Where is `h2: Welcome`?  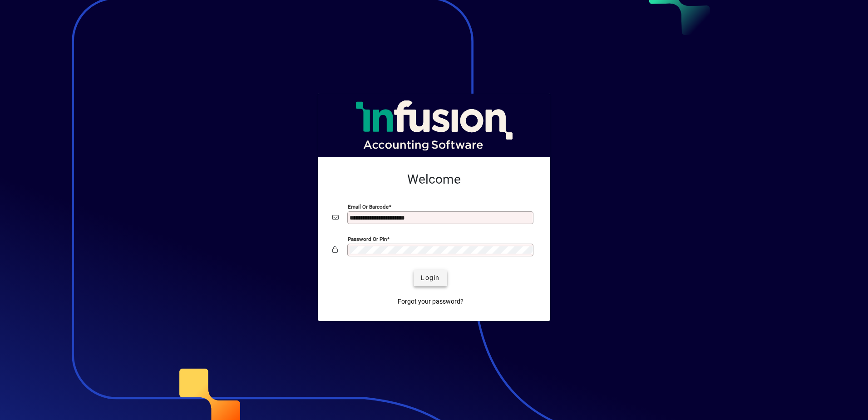
h2: Welcome is located at coordinates (434, 180).